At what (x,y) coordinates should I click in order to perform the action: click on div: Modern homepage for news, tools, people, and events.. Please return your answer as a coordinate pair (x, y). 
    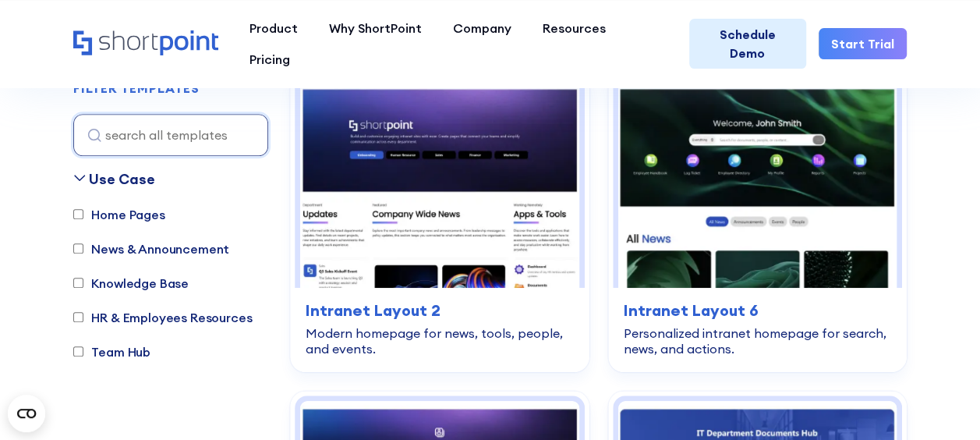
    Looking at the image, I should click on (439, 341).